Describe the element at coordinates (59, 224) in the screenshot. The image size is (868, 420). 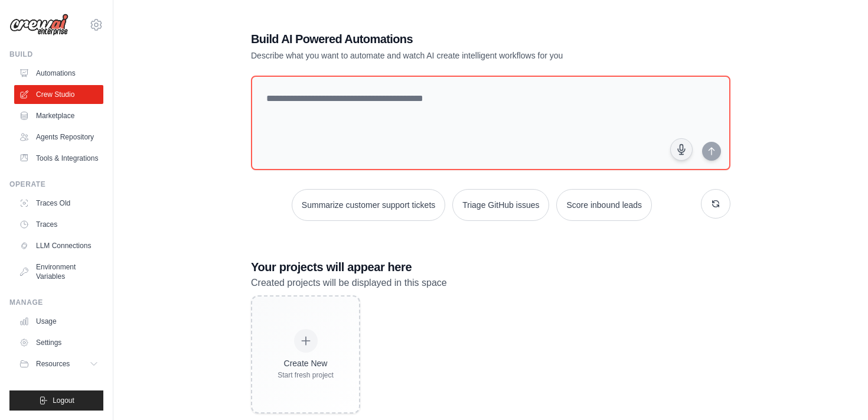
I see `a: Traces` at that location.